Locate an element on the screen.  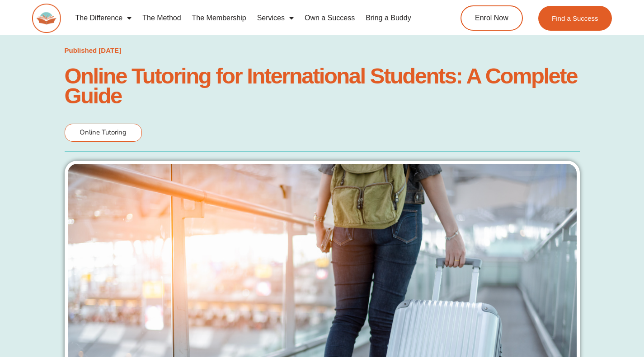
a: The Difference is located at coordinates (104, 18).